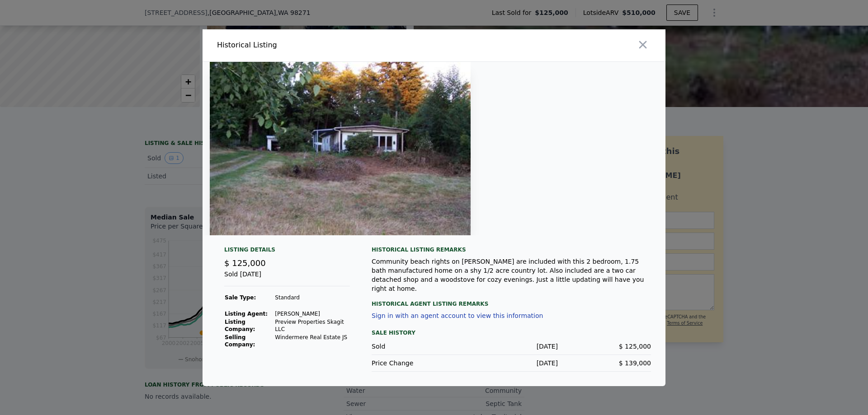  I want to click on strong: Sale Type:, so click(240, 297).